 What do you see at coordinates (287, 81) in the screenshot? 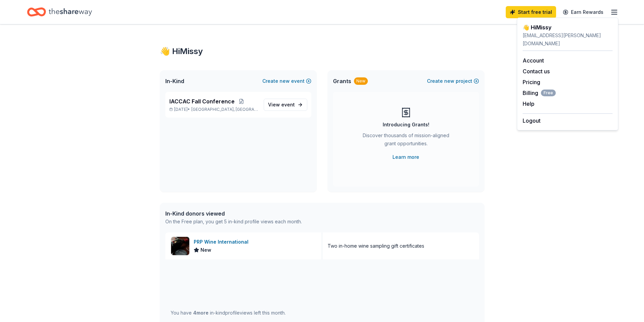
I see `button: Createnewevent` at bounding box center [287, 81].